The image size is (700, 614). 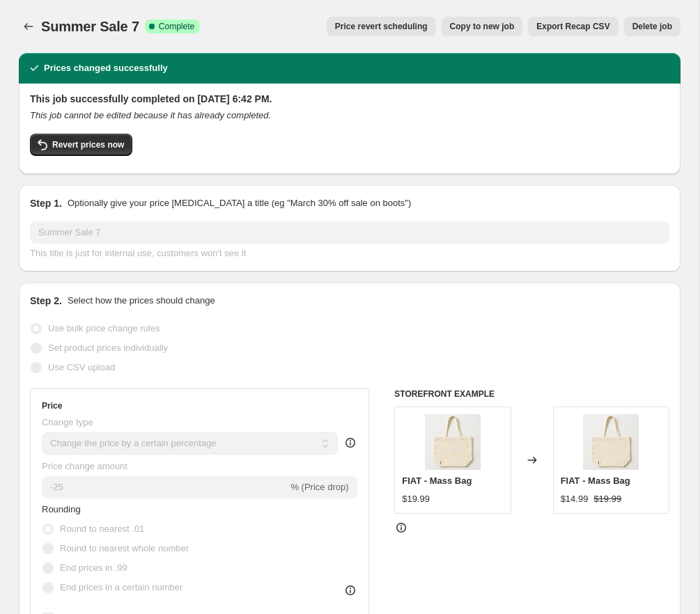 I want to click on span: Price change amount, so click(x=85, y=465).